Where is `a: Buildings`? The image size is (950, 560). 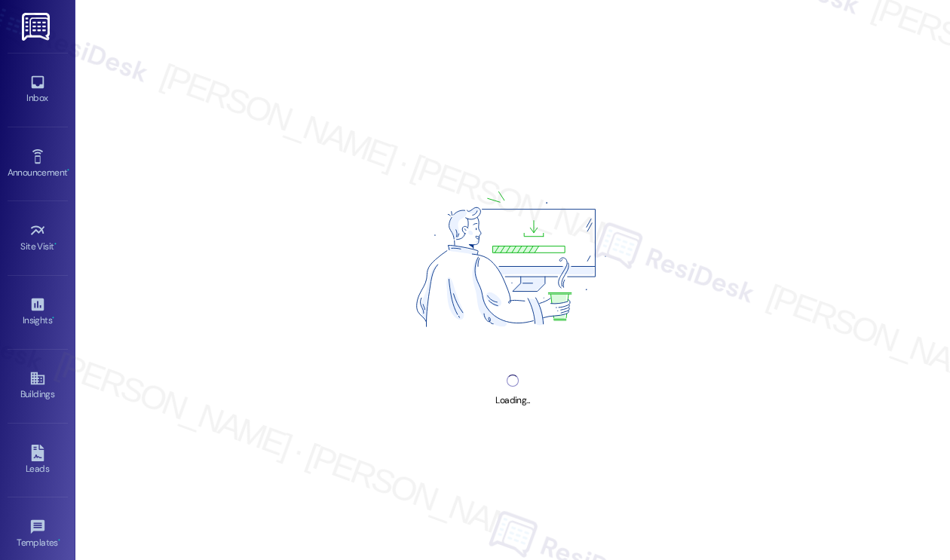 a: Buildings is located at coordinates (38, 386).